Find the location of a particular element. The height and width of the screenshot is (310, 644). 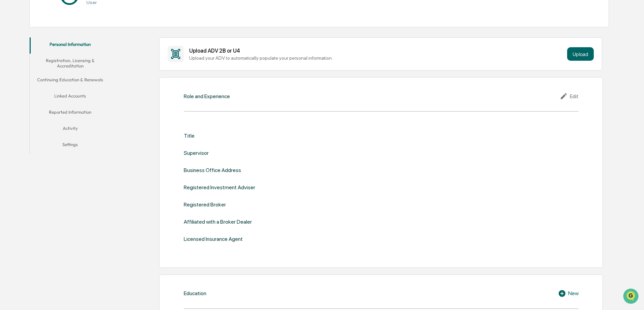

div: secondary tabs example is located at coordinates (70, 95).